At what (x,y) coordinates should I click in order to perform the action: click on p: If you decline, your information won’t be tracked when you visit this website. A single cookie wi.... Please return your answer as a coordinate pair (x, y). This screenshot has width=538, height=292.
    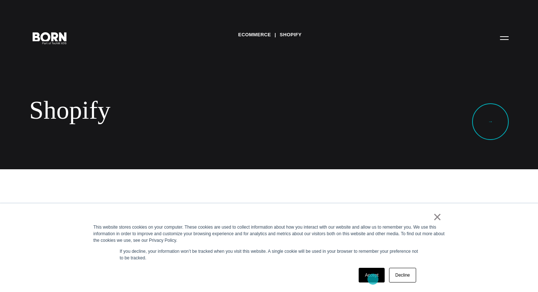
    Looking at the image, I should click on (269, 254).